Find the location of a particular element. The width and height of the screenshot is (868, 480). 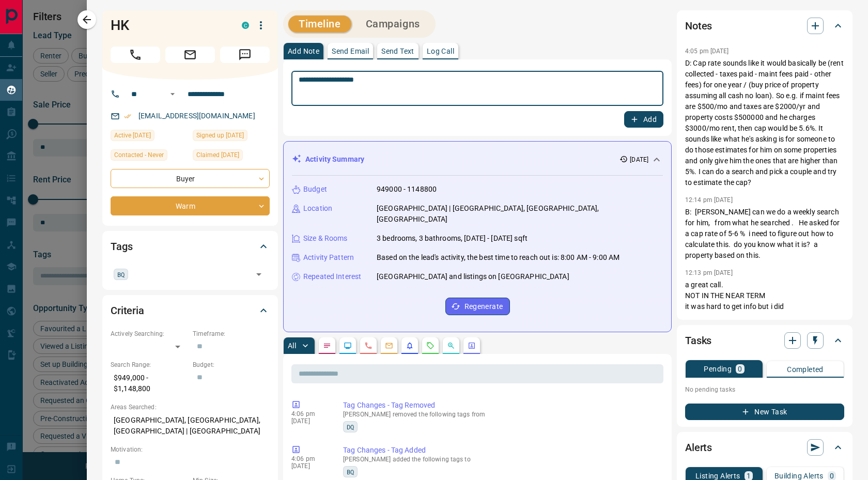

div: Tasks is located at coordinates (764, 340).